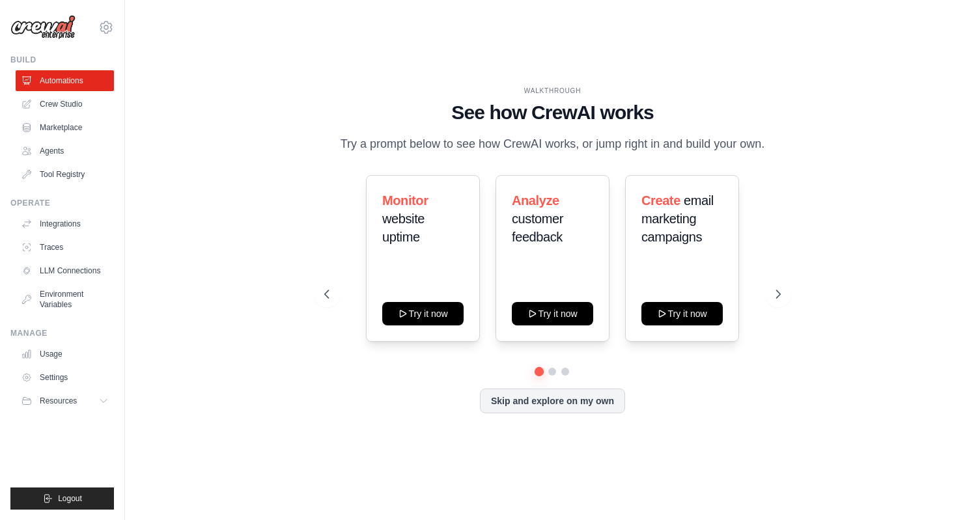  I want to click on div: WALKTHROUGH, so click(553, 91).